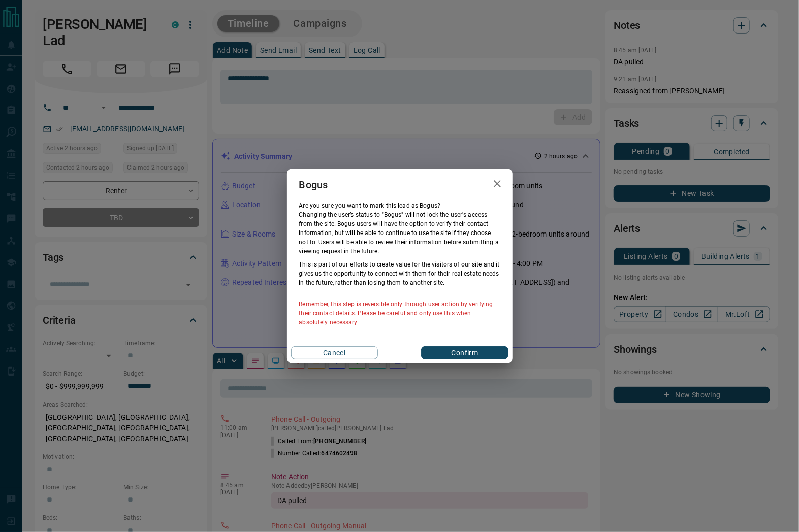 Image resolution: width=799 pixels, height=532 pixels. What do you see at coordinates (334, 353) in the screenshot?
I see `button: Cancel` at bounding box center [334, 353].